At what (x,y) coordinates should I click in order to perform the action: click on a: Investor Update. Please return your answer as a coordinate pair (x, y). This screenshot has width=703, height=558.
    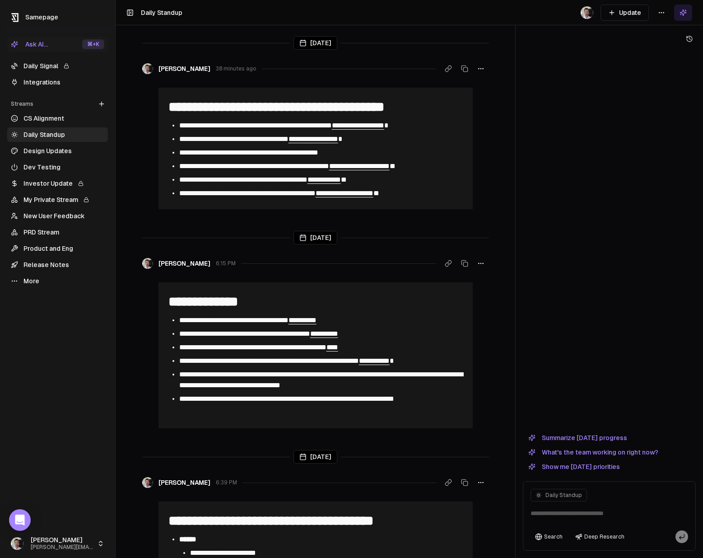
    Looking at the image, I should click on (57, 183).